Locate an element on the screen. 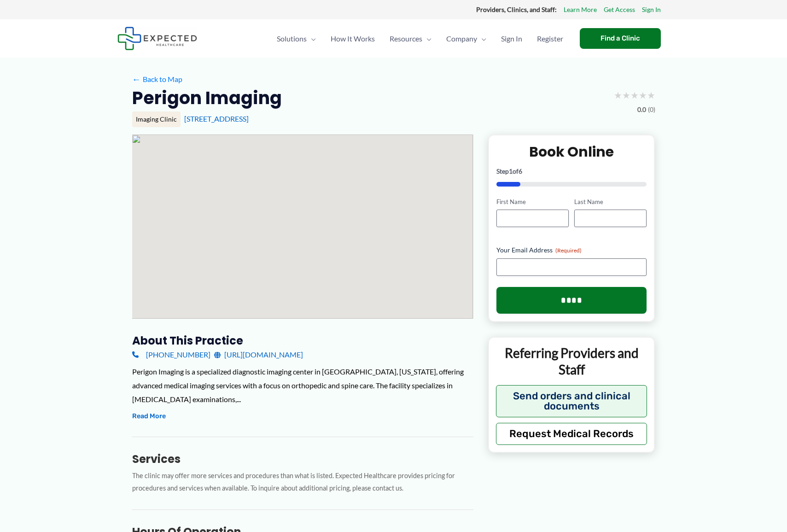 The image size is (787, 532). nav: Primary Site Navigation is located at coordinates (420, 39).